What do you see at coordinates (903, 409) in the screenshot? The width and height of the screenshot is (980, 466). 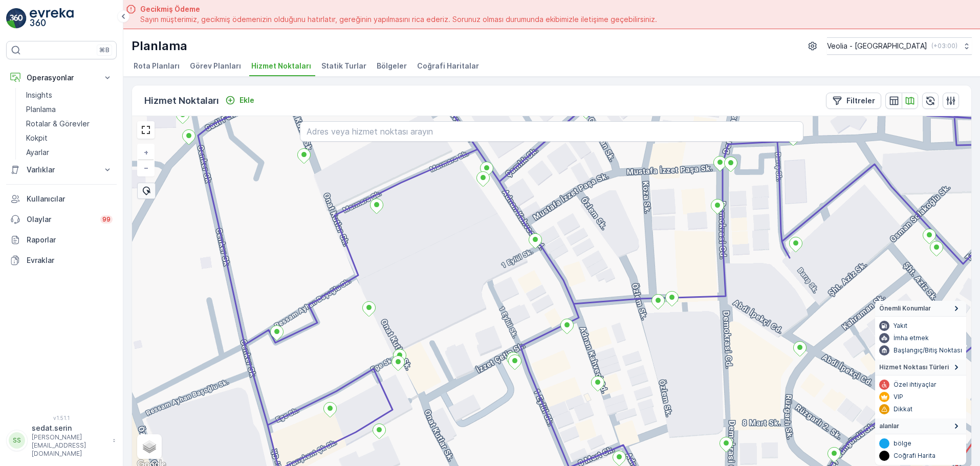 I see `p: Dikkat` at bounding box center [903, 409].